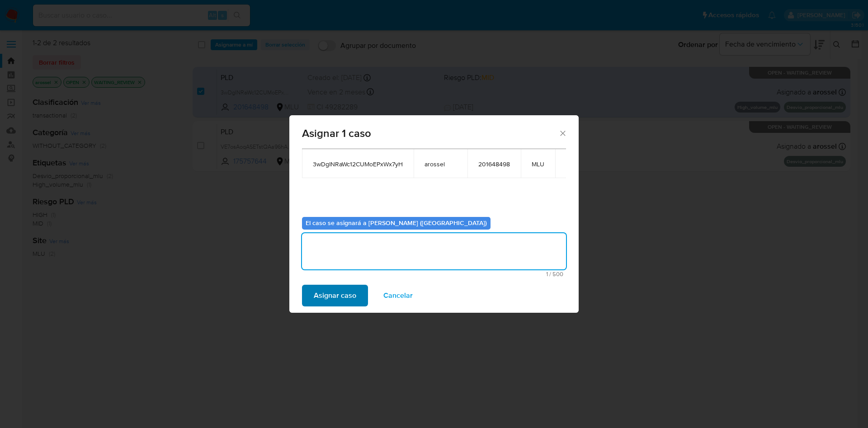 Image resolution: width=868 pixels, height=428 pixels. Describe the element at coordinates (335, 296) in the screenshot. I see `span: Asignar caso` at that location.